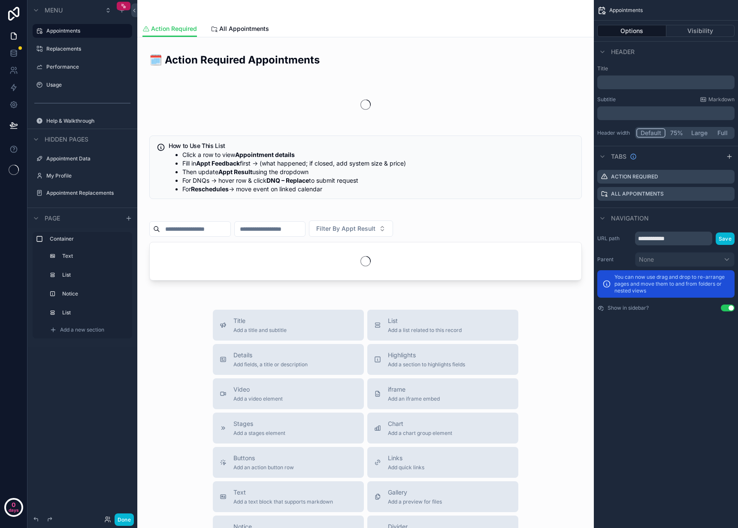  Describe the element at coordinates (651, 133) in the screenshot. I see `button: Default` at that location.